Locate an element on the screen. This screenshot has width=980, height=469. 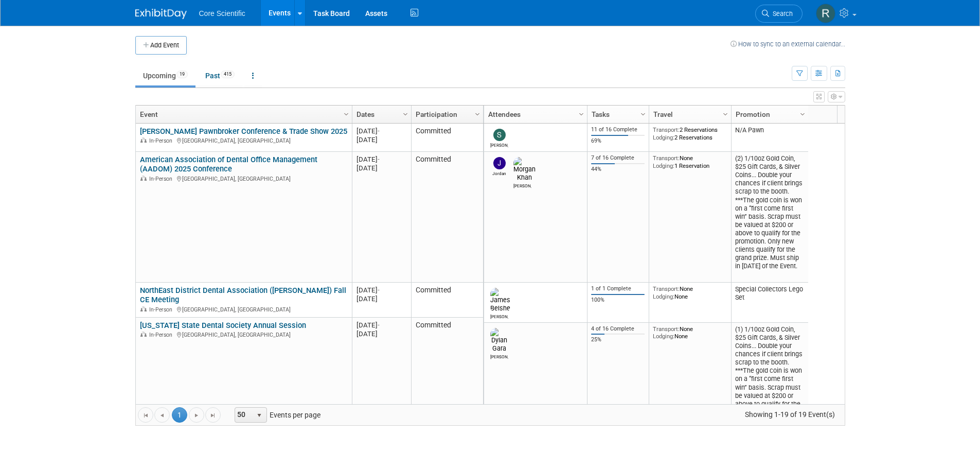
div: 25% is located at coordinates (618, 340).